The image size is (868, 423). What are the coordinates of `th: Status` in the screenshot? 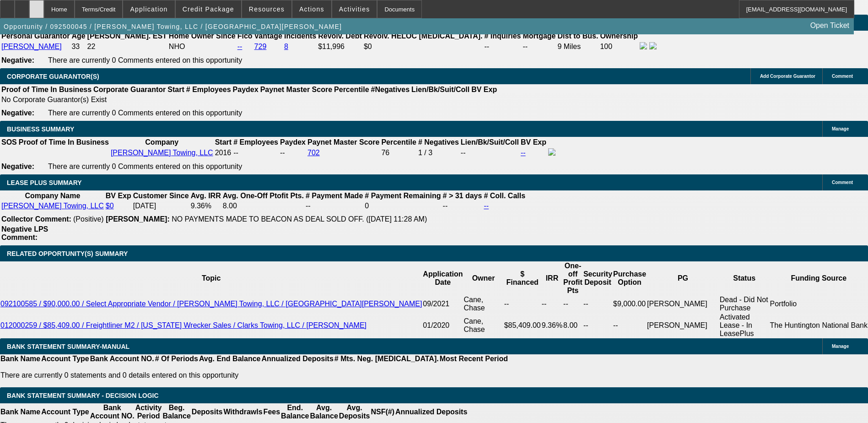 It's located at (745, 278).